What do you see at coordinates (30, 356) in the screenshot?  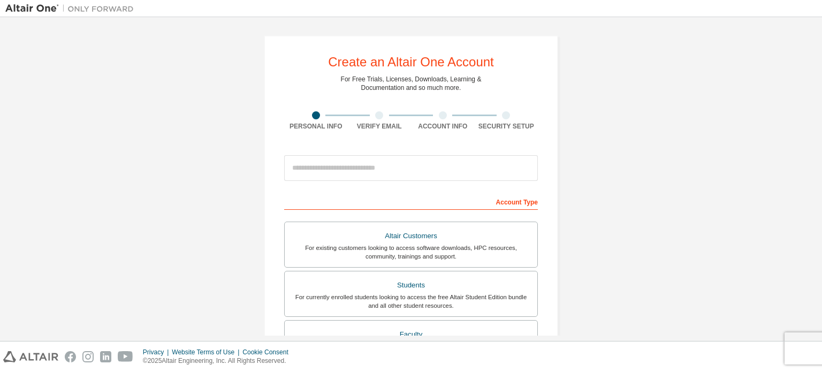 I see `img: altair_logo.svg` at bounding box center [30, 356].